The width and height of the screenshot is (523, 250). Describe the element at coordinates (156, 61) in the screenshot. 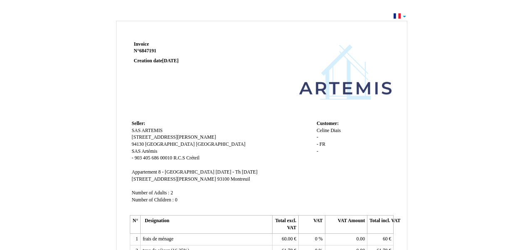

I see `strong: Creation date` at that location.